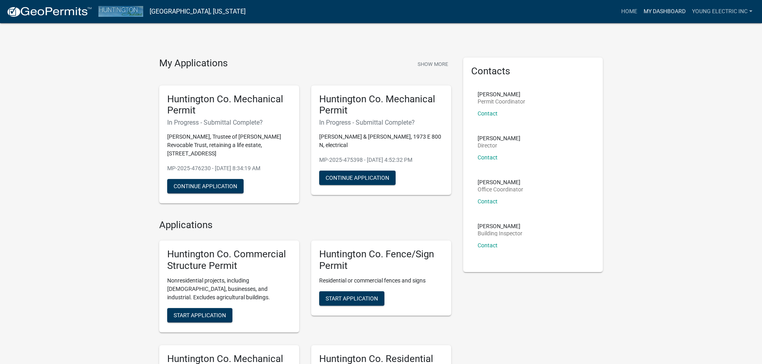  What do you see at coordinates (433, 64) in the screenshot?
I see `button: Show More` at bounding box center [433, 64].